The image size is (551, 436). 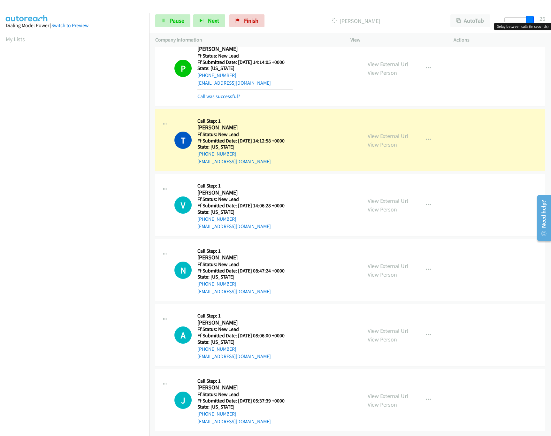 What do you see at coordinates (219, 96) in the screenshot?
I see `a: Call was successful?` at bounding box center [219, 96].